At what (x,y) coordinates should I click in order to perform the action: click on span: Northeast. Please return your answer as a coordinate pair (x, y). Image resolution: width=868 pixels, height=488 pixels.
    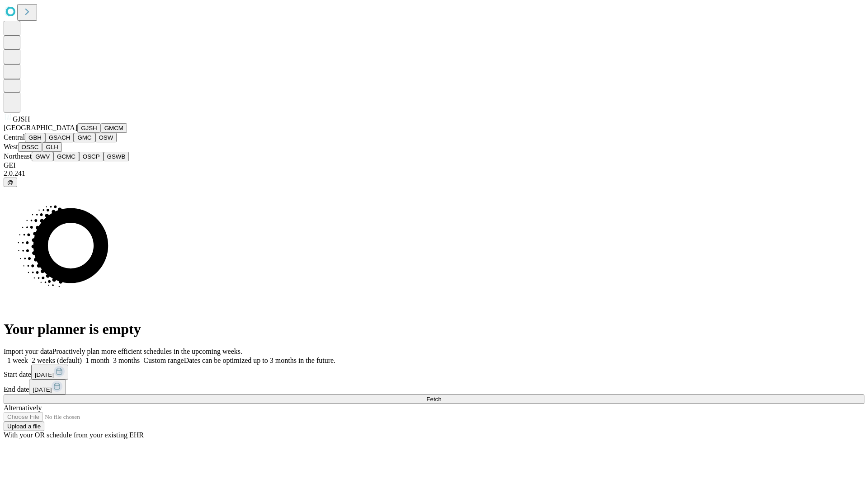
    Looking at the image, I should click on (18, 156).